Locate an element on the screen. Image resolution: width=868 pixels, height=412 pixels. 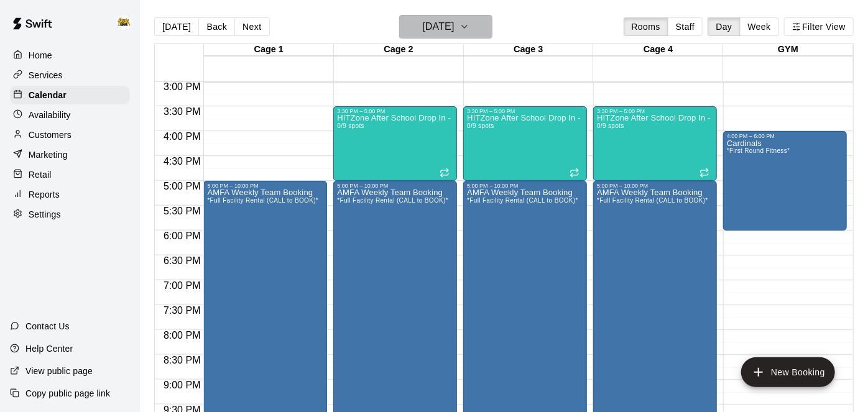
span: 5:00 PM is located at coordinates (182, 186).